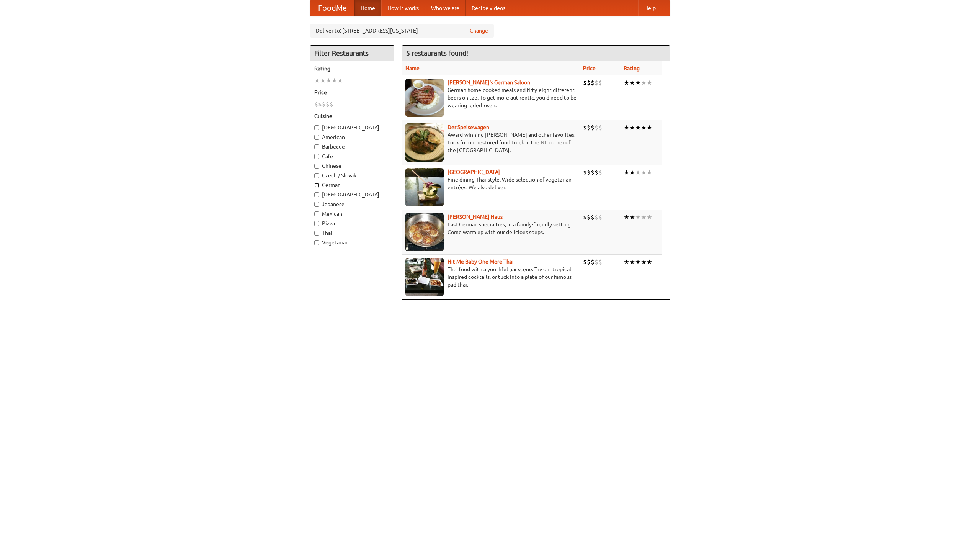  Describe the element at coordinates (650, 8) in the screenshot. I see `a: Help` at that location.